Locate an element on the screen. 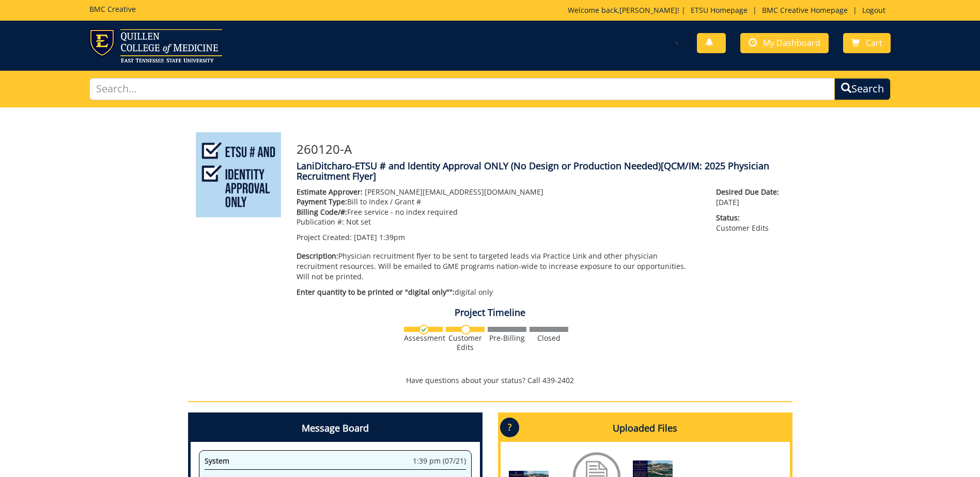 This screenshot has width=980, height=477. div: Customer Edits is located at coordinates (465, 343).